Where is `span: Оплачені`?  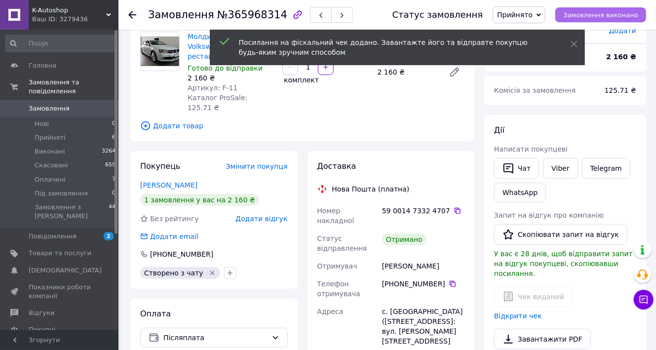 span: Оплачені is located at coordinates (50, 180).